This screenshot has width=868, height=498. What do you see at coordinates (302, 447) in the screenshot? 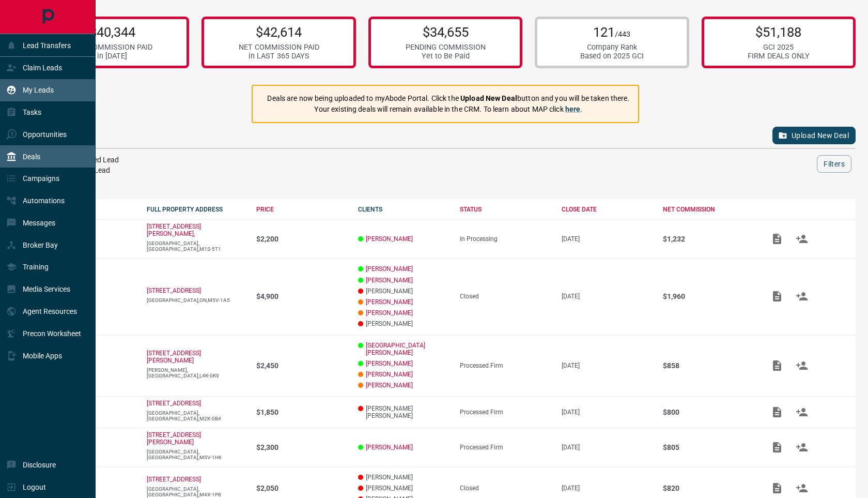
I see `p: $2,300` at bounding box center [302, 447].